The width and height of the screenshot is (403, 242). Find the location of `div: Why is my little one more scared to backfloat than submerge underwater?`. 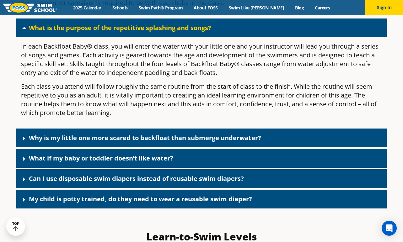

div: Why is my little one more scared to backfloat than submerge underwater? is located at coordinates (201, 138).